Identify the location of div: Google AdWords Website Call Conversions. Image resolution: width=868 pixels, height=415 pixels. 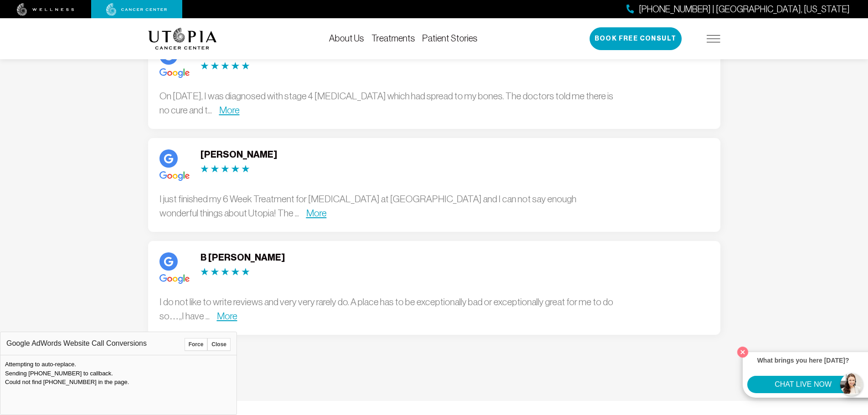
(118, 343).